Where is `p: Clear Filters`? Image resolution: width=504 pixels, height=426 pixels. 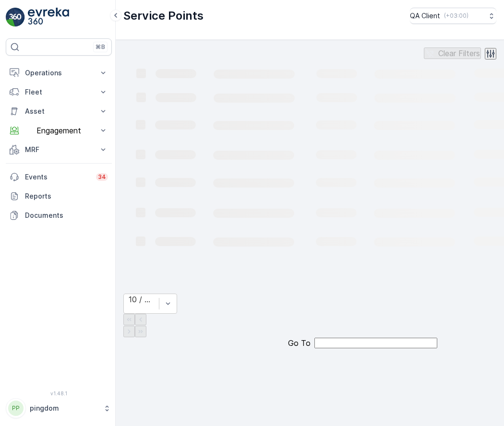
p: Clear Filters is located at coordinates (459, 54).